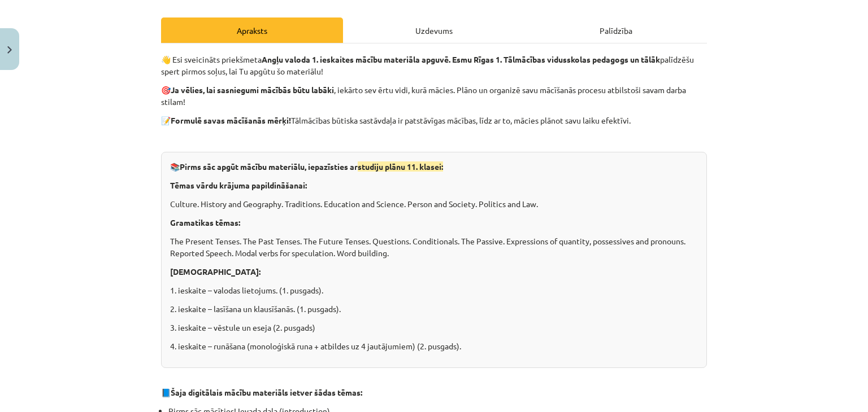 This screenshot has width=868, height=412. I want to click on p: 📝 Tālmācības būtiska sastāvdaļa ir patstāvīgas mācības, līdz ar to, mācies plānot savu laiku efek..., so click(434, 120).